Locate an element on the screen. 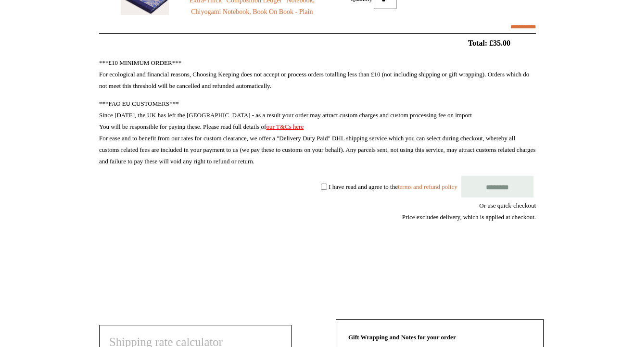 This screenshot has height=347, width=635. h2: Total: £35.00 is located at coordinates (318, 43).